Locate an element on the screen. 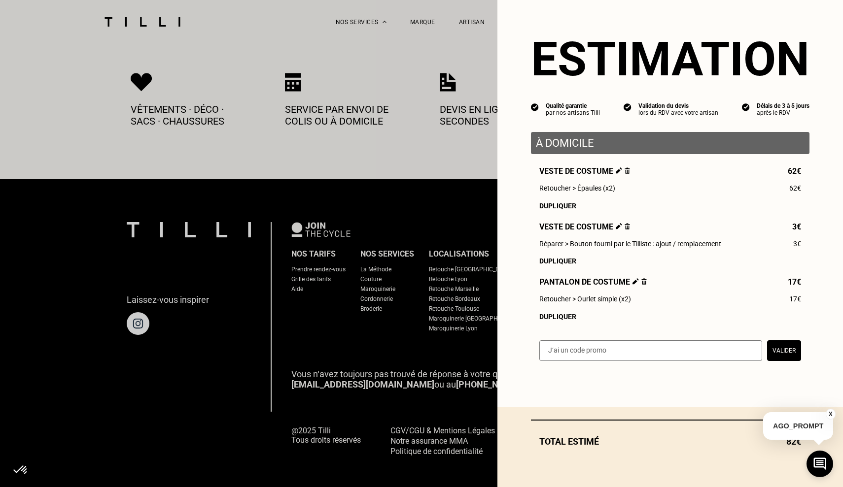  div: Qualité garantie is located at coordinates (573, 106).